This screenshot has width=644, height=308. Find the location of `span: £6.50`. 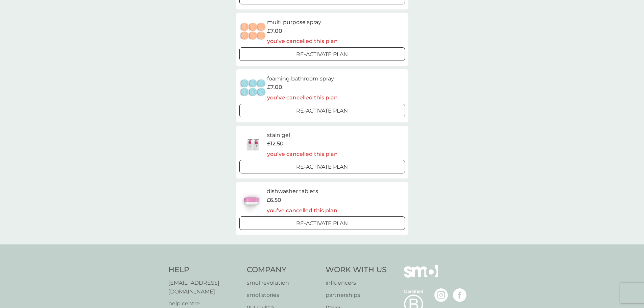

span: £6.50 is located at coordinates (274, 200).